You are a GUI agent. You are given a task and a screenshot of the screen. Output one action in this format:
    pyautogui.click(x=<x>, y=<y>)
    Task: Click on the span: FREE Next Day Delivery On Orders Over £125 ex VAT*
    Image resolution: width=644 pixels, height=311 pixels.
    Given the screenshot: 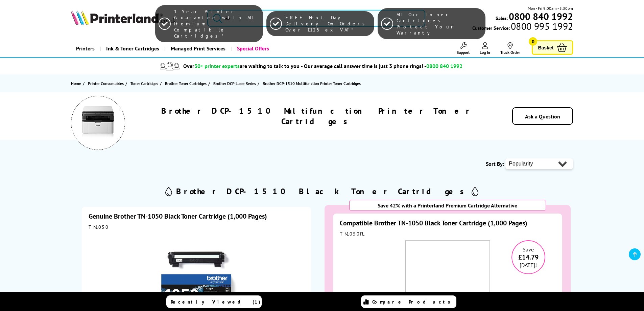 What is the action you would take?
    pyautogui.click(x=328, y=24)
    